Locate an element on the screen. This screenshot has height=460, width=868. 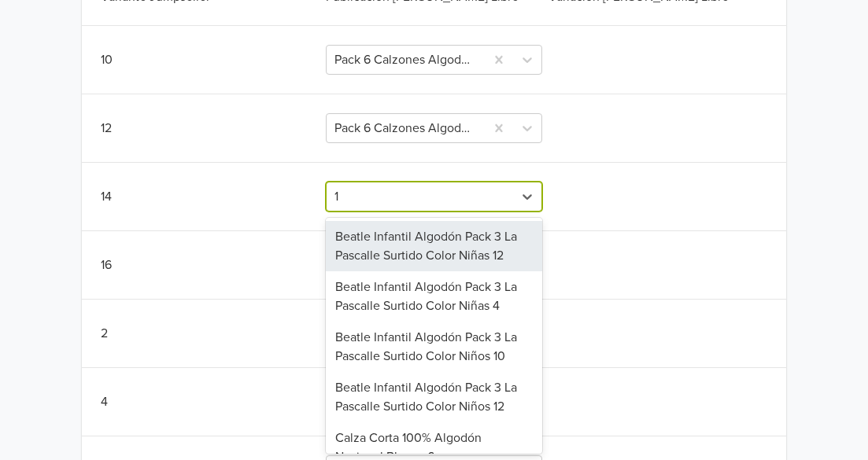
div: Beatle Infantil Algodón Pack 3 La Pascalle Surtido Color Niños 12 is located at coordinates (434, 397).